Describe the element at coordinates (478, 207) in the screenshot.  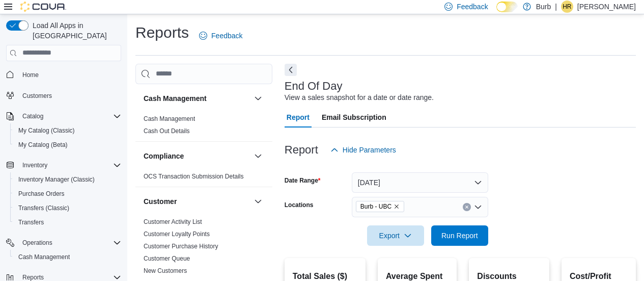
I see `button: Open list of options` at that location.